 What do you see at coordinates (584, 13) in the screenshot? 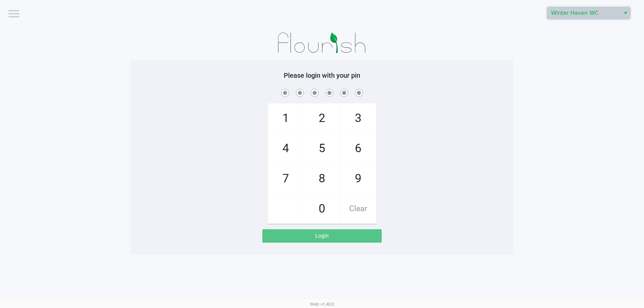
I see `span: Winter Haven WC` at bounding box center [584, 13].